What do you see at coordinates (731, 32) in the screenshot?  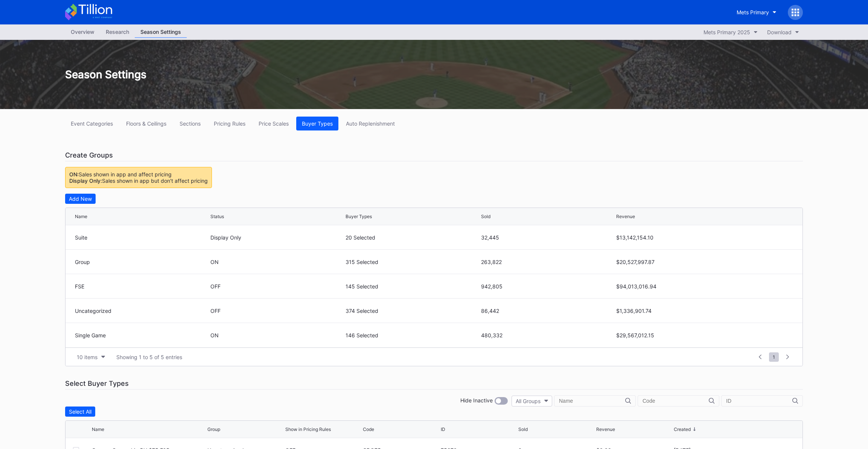 I see `button: Mets Primary 2025` at bounding box center [731, 32].